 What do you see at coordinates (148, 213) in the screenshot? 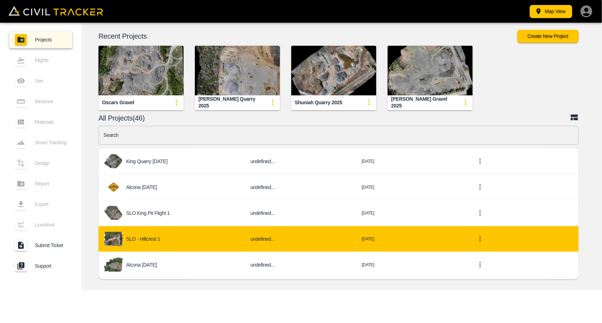
I see `p: SLO King Pit Flight 1` at bounding box center [148, 213].